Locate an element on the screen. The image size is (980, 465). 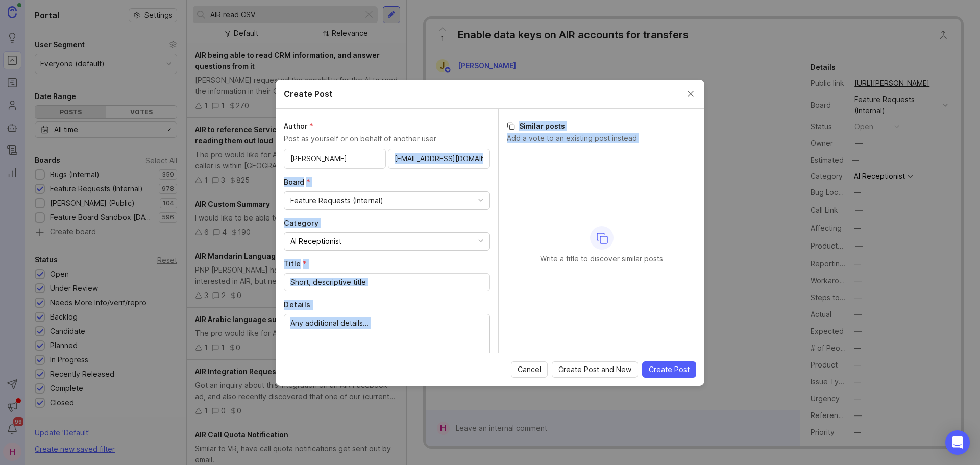
h2: Create Post is located at coordinates (308, 94).